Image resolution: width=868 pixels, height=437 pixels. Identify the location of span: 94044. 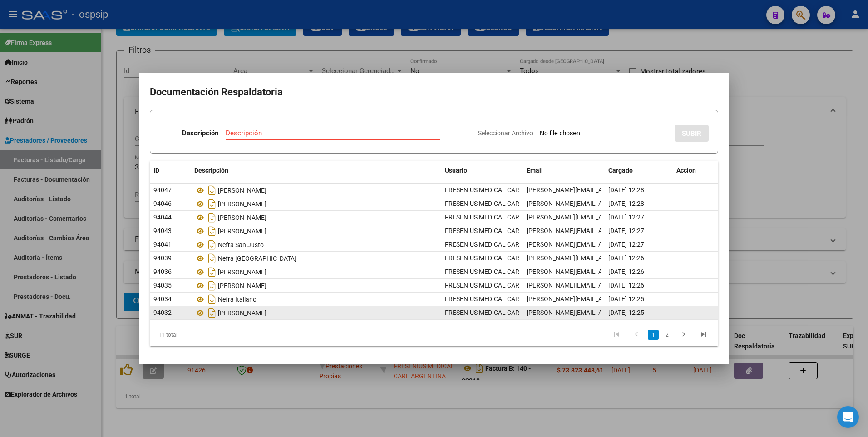
(162, 217).